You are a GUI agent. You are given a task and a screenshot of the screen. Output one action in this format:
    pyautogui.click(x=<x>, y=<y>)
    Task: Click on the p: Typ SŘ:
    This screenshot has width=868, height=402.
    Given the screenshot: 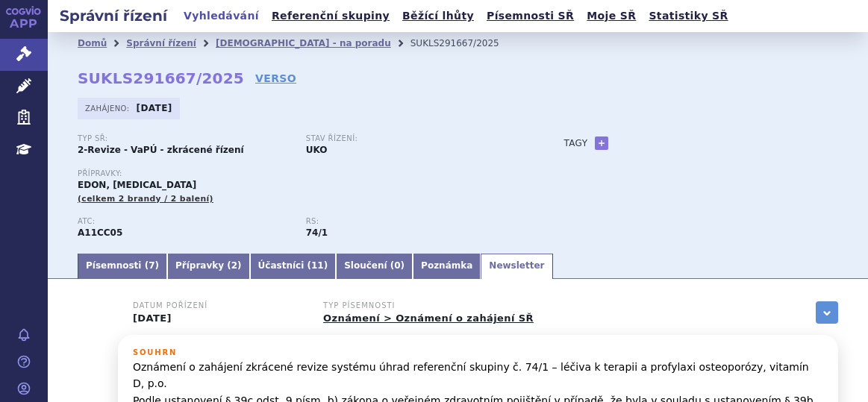 What is the action you would take?
    pyautogui.click(x=184, y=139)
    